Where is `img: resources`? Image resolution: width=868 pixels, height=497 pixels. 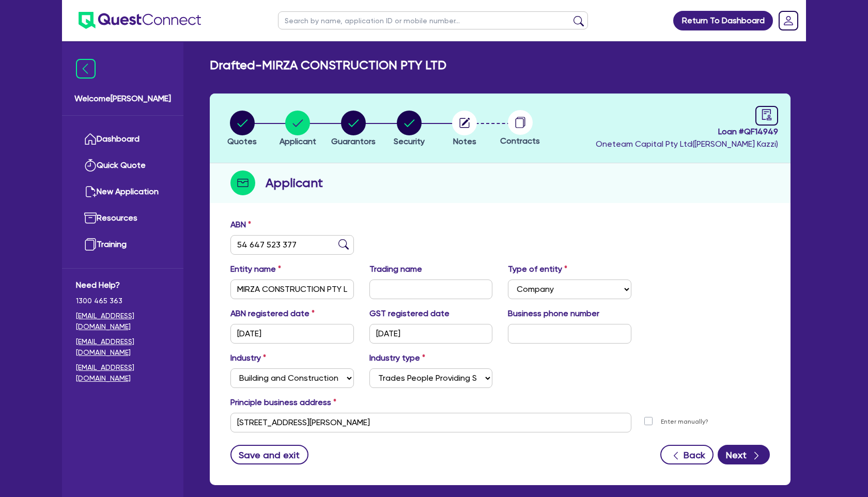 img: resources is located at coordinates (91, 218).